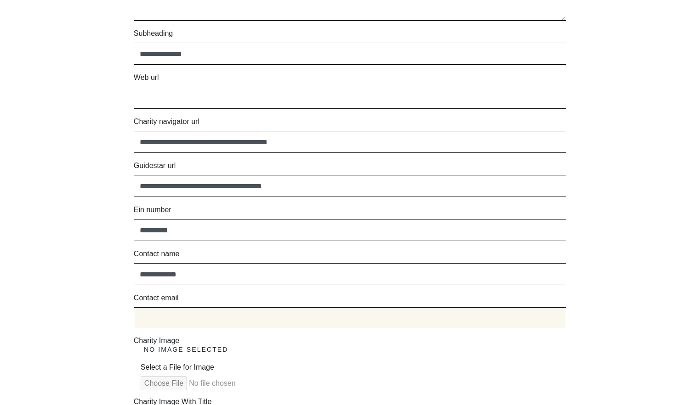 The image size is (700, 405). What do you see at coordinates (350, 341) in the screenshot?
I see `h2: Charity Image` at bounding box center [350, 341].